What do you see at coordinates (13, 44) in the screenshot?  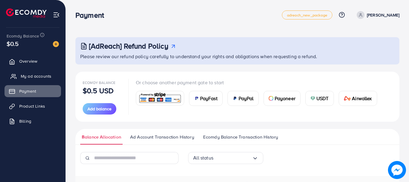 I see `span: $0.5` at bounding box center [13, 44].